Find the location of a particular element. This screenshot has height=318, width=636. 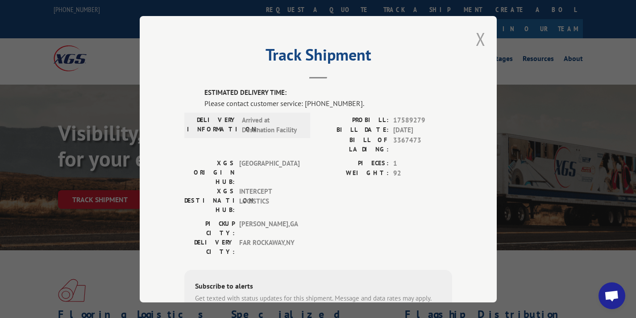

label: PROBILL: is located at coordinates (353, 120).